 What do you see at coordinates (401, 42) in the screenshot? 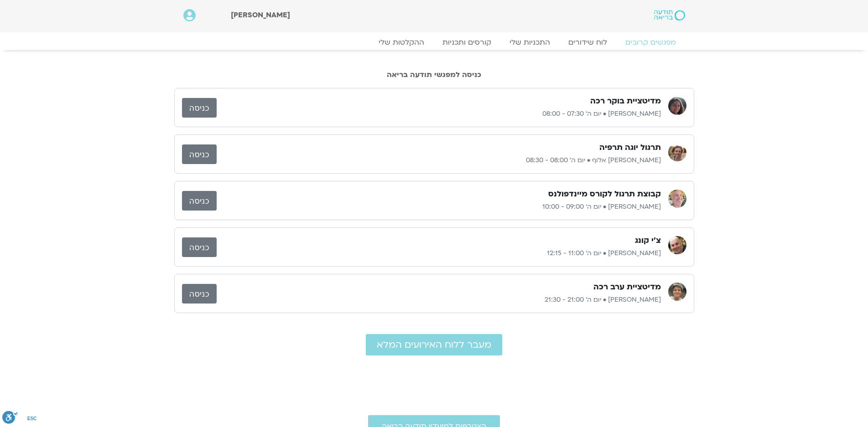
I see `a: ההקלטות שלי` at bounding box center [401, 42].